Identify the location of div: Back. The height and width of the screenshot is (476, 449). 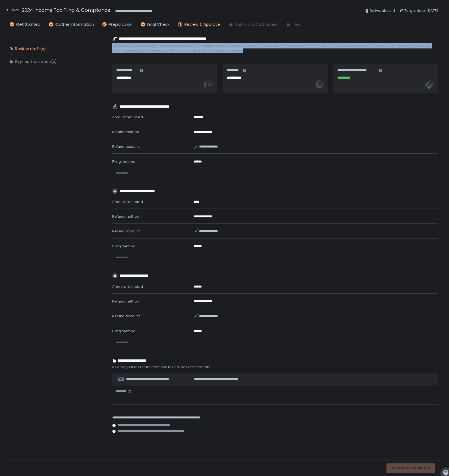
(12, 10).